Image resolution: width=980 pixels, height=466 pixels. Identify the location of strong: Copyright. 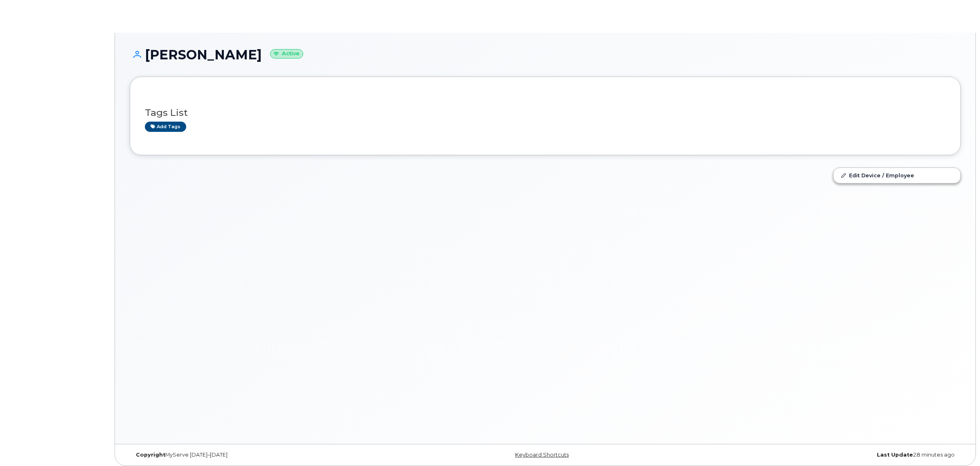
(151, 454).